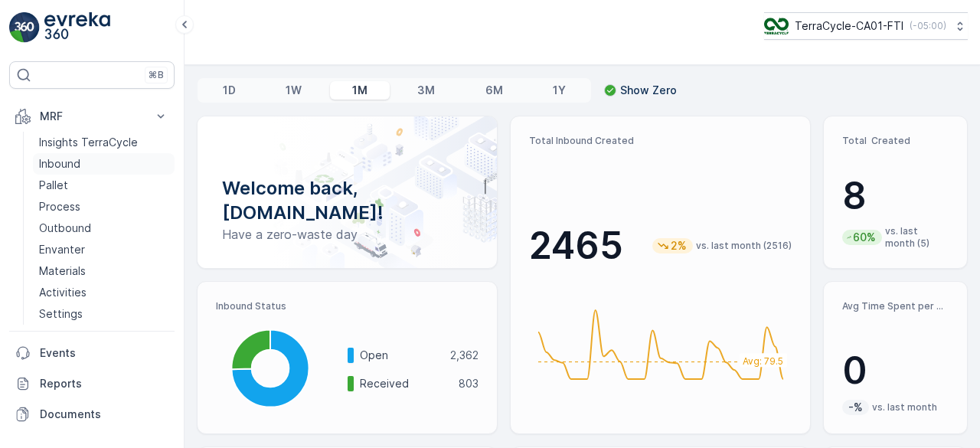  What do you see at coordinates (103, 271) in the screenshot?
I see `a: Materials` at bounding box center [103, 271].